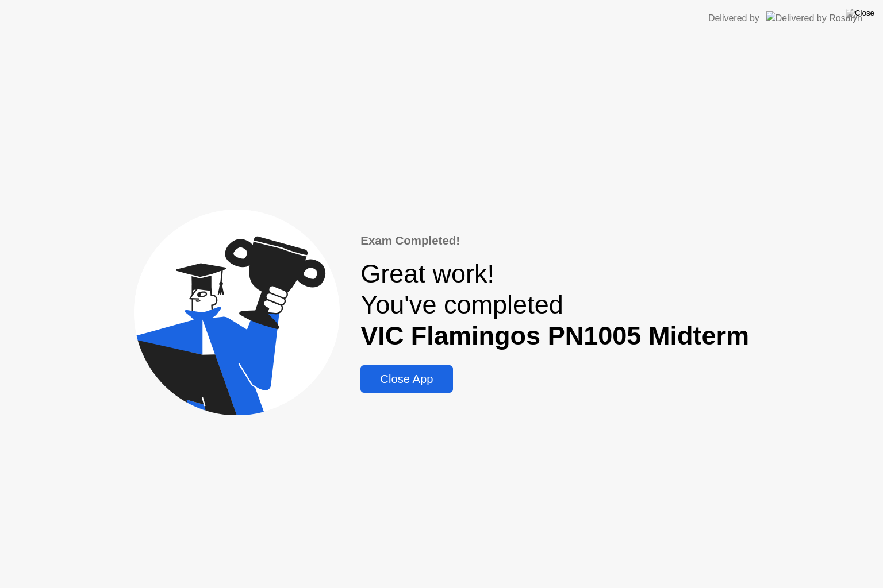 The image size is (883, 588). I want to click on button: Close App, so click(406, 379).